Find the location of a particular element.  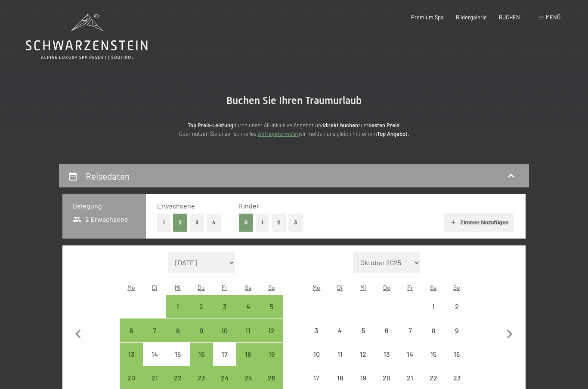

button: 0 is located at coordinates (246, 222).